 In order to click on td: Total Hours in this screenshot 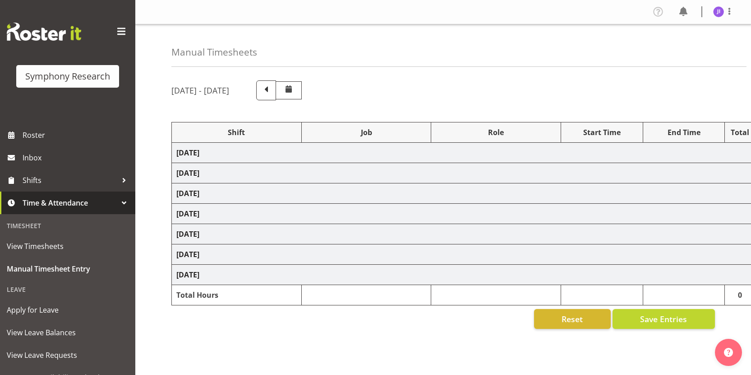, I will do `click(237, 295)`.